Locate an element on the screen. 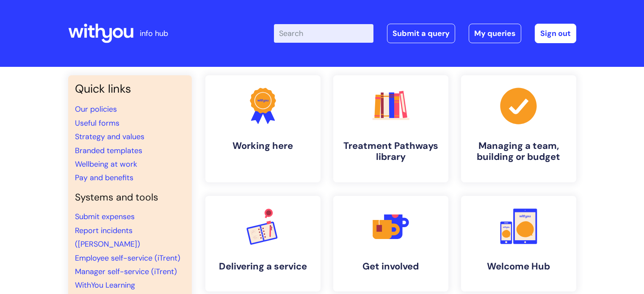  h4: Welcome Hub is located at coordinates (519, 267).